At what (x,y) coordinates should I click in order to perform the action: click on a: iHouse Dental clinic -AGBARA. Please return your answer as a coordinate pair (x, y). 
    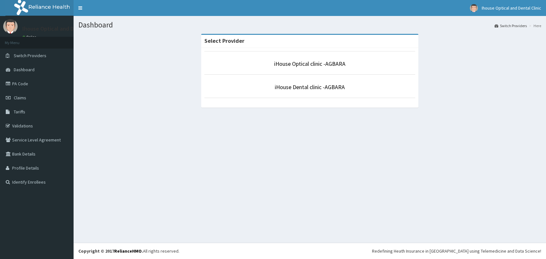
    Looking at the image, I should click on (309, 87).